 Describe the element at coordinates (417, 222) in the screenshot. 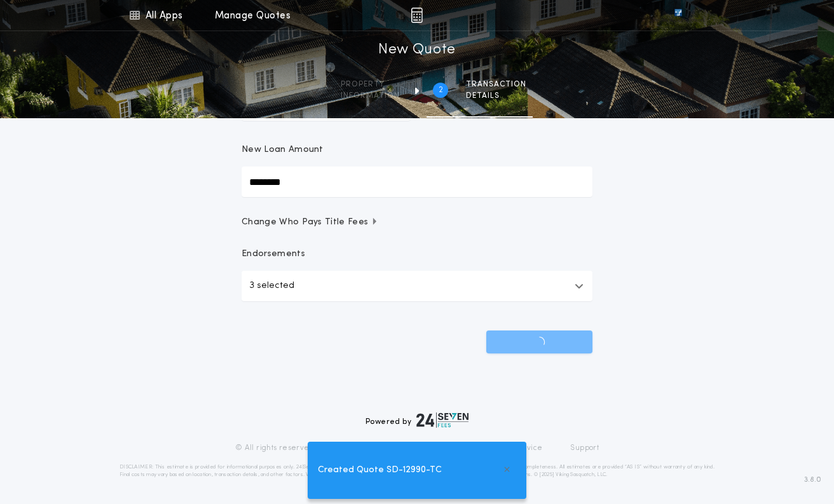

I see `button: Change Who Pays Title Fees` at that location.